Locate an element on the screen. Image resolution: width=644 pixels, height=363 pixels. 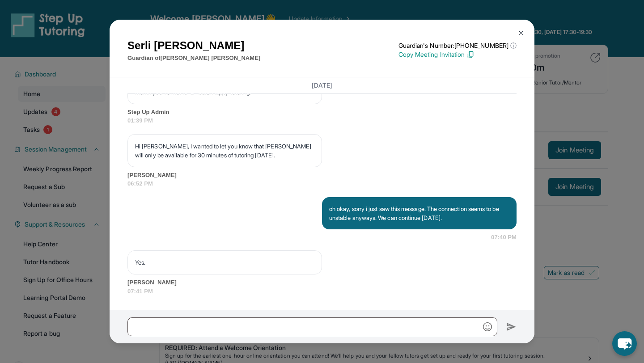
img: Send icon is located at coordinates (511, 327).